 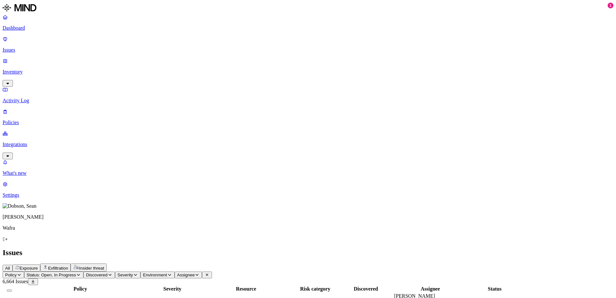 I want to click on button: Select all, so click(x=9, y=290).